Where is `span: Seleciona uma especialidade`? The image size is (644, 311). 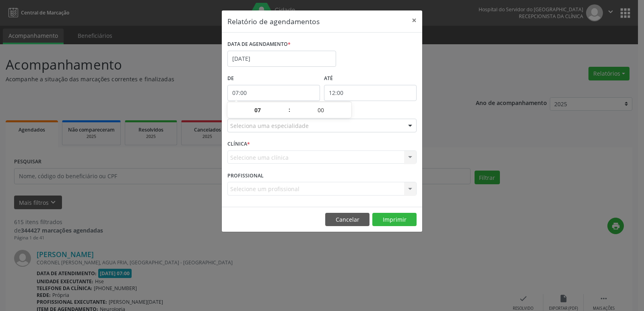 span: Seleciona uma especialidade is located at coordinates (269, 126).